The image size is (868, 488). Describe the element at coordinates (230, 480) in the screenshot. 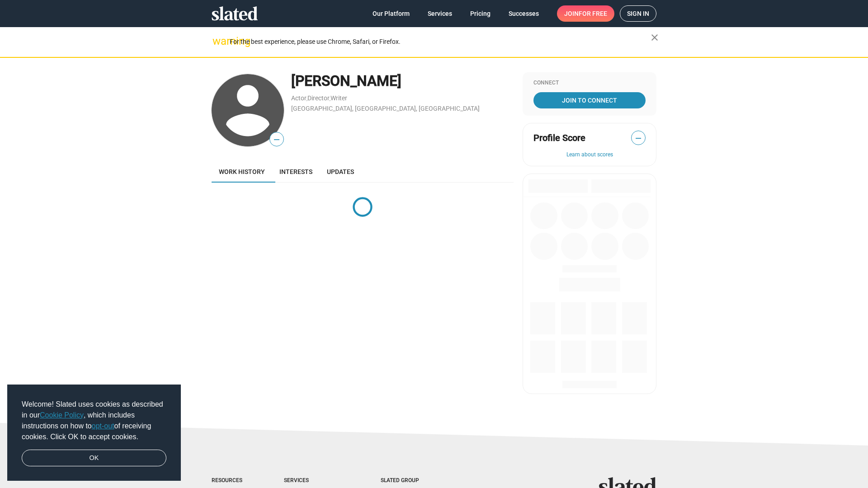

I see `div: Resources` at that location.